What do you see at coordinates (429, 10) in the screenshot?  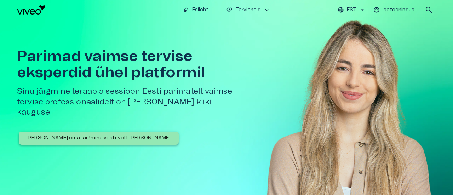 I see `button: open search modal` at bounding box center [429, 10].